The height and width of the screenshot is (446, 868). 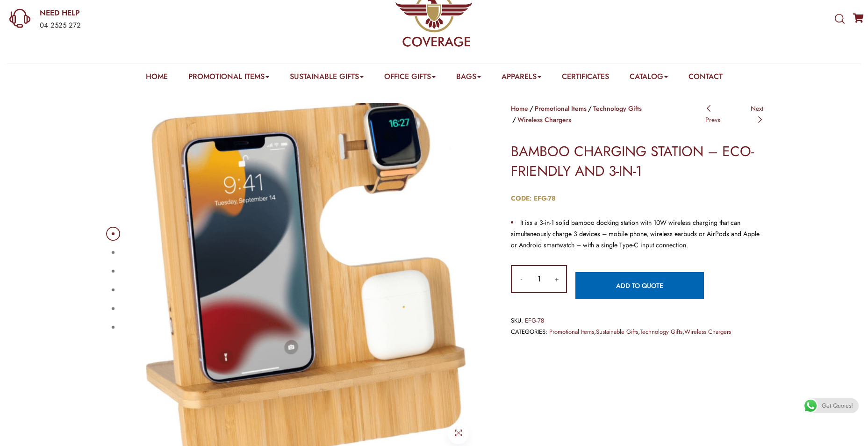 I want to click on button: 1 of 6, so click(x=113, y=233).